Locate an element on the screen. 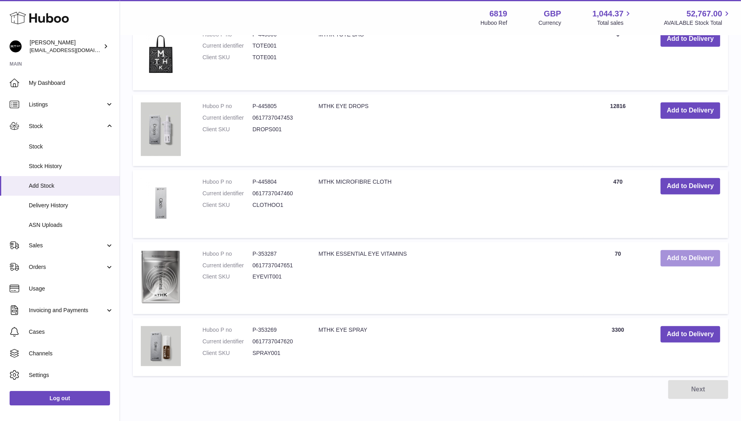  img: amar@mthk.com is located at coordinates (16, 46).